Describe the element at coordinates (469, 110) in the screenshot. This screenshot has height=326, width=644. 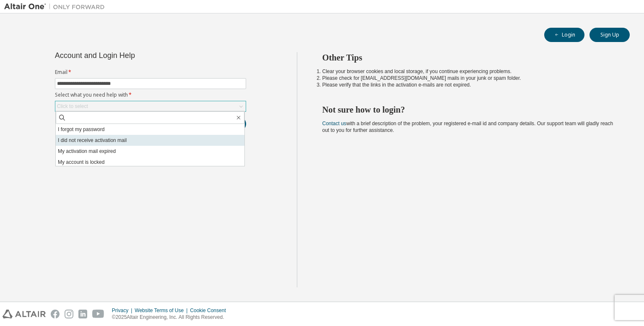
I see `h2: Not sure how to login?` at that location.